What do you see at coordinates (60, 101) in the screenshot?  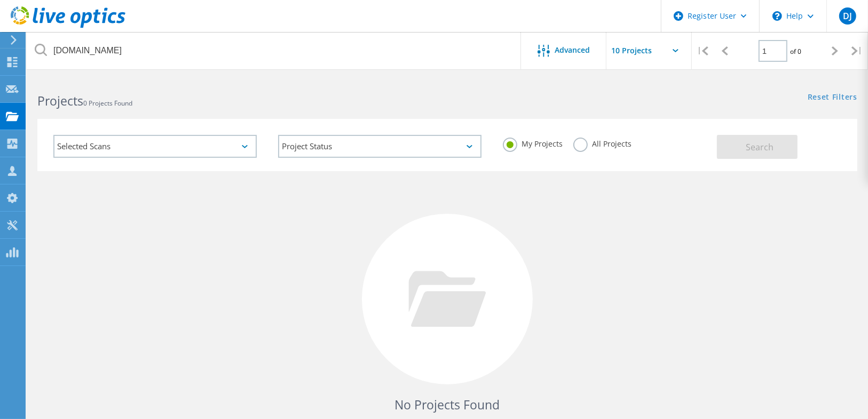 I see `b: Projects` at bounding box center [60, 101].